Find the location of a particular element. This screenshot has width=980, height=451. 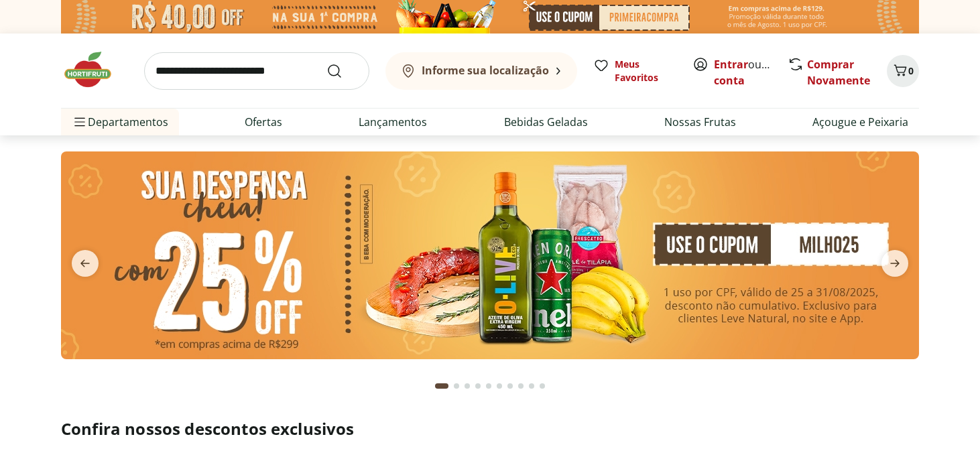

a: Comprar Novamente is located at coordinates (839, 73).